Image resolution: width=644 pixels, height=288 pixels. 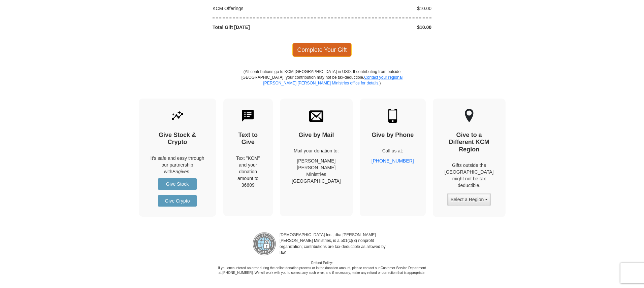 What do you see at coordinates (178, 165) in the screenshot?
I see `p: It's safe and easy through our partnership with` at bounding box center [178, 165].